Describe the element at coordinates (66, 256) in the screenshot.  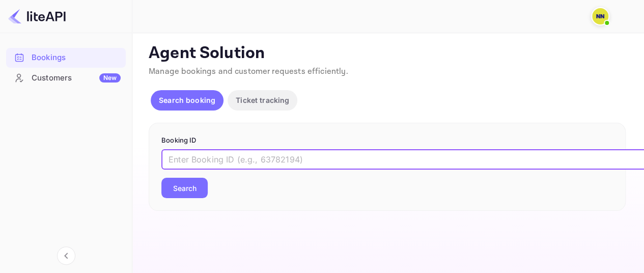
I see `button: Collapse navigation` at that location.